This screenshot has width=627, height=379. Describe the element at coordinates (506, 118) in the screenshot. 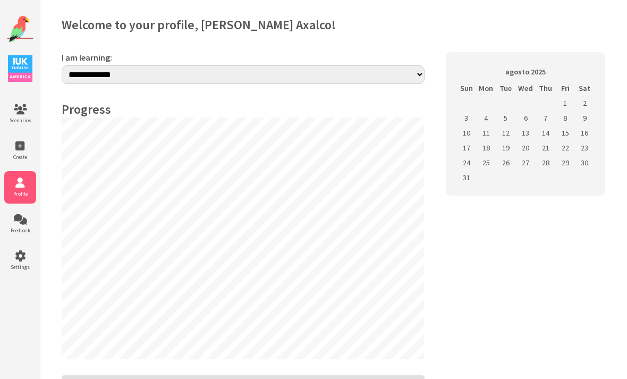

I see `td: 5` at that location.